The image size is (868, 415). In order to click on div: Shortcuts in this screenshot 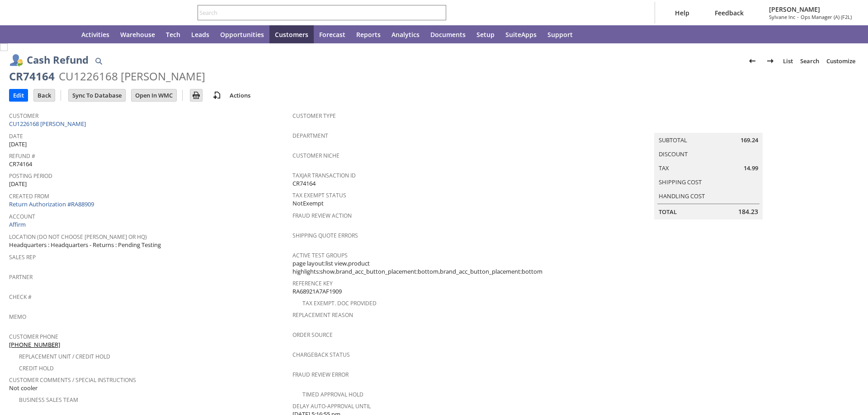, I will do `click(43, 34)`.